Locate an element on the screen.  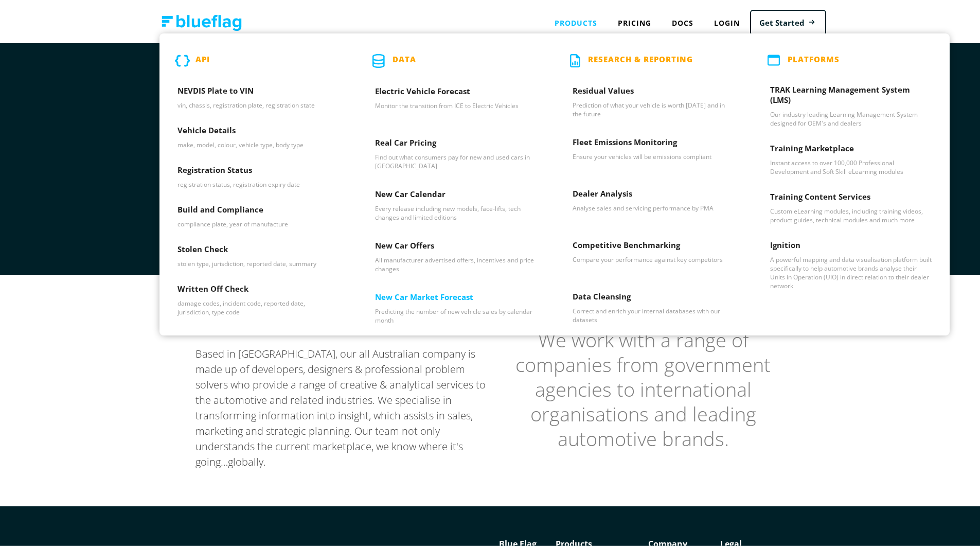
a: New Car Offers - All manufacturer advertised offers, incentives and price changes is located at coordinates (456, 256).